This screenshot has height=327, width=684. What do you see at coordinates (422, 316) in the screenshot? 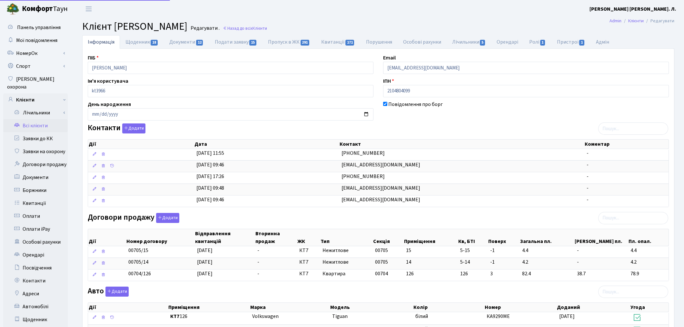
I see `span: білий` at bounding box center [422, 316].